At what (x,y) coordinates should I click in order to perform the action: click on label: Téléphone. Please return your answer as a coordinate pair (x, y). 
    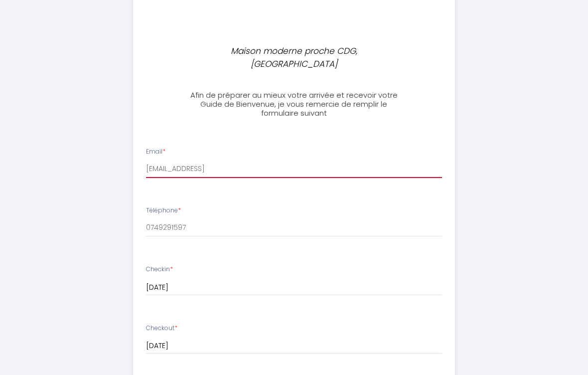
    Looking at the image, I should click on (163, 211).